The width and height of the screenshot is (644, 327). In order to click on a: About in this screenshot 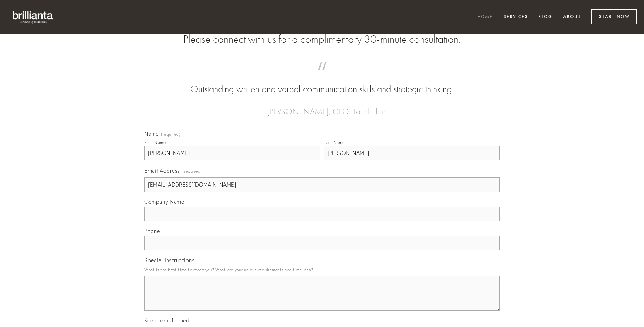, I will do `click(572, 17)`.